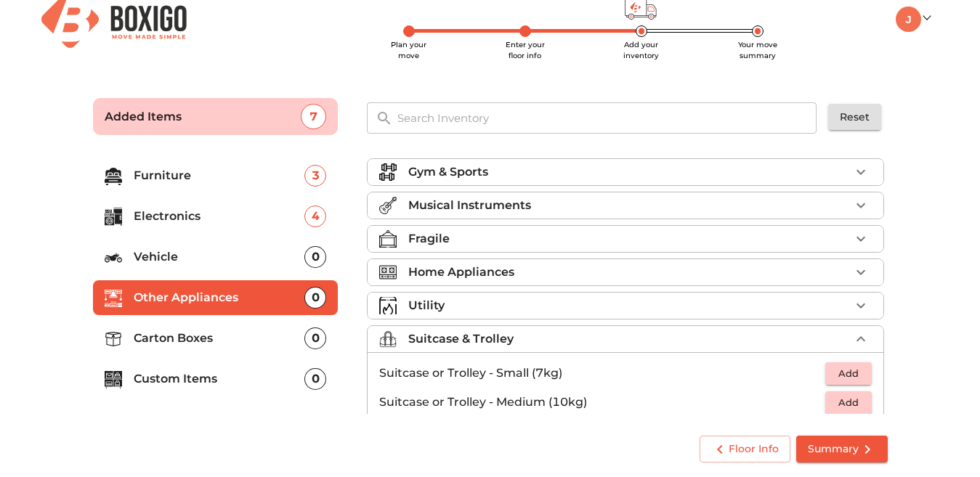 Image resolution: width=980 pixels, height=477 pixels. What do you see at coordinates (388, 239) in the screenshot?
I see `img: fragile` at bounding box center [388, 239].